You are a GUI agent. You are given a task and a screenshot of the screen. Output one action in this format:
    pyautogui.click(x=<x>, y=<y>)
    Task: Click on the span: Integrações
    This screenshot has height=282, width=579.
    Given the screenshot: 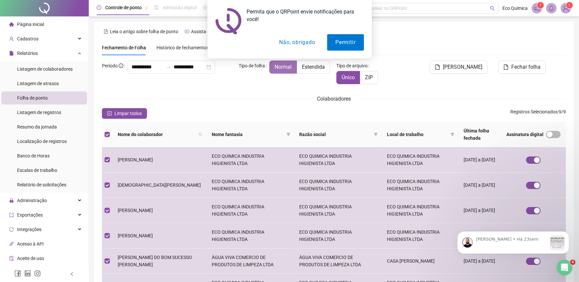 What is the action you would take?
    pyautogui.click(x=29, y=230)
    